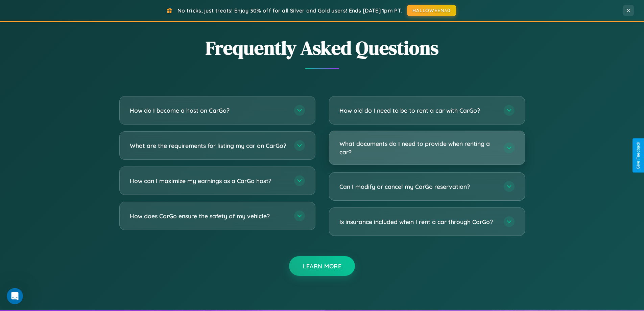  What do you see at coordinates (418, 222) in the screenshot?
I see `h3: Is insurance included when I rent a car through CarGo?` at bounding box center [418, 222].